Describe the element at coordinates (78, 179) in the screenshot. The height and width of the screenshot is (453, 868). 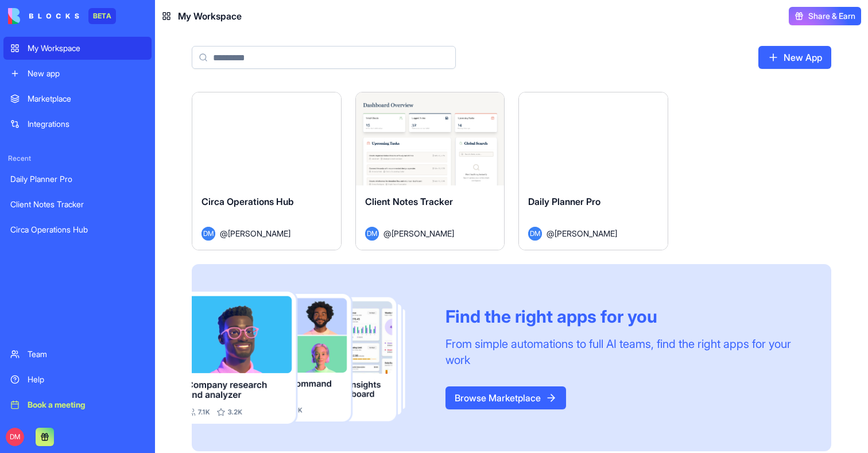
I see `div: Daily Planner Pro` at that location.